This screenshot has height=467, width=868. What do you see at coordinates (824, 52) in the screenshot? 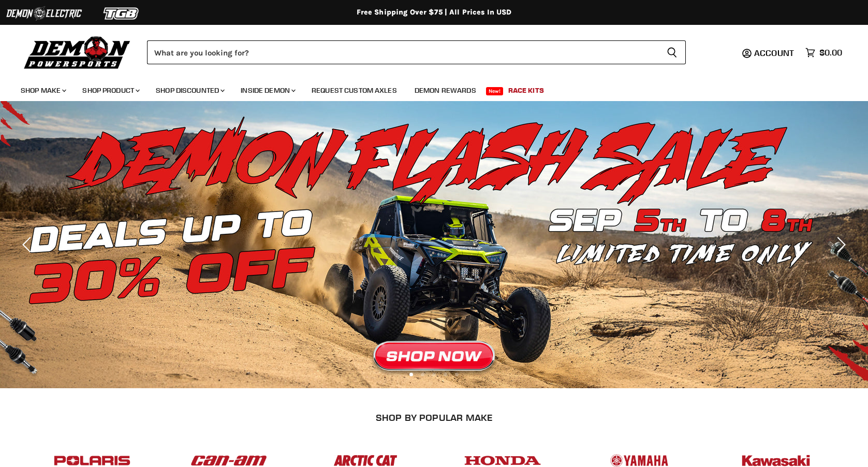
I see `a: $0.00` at bounding box center [824, 52].